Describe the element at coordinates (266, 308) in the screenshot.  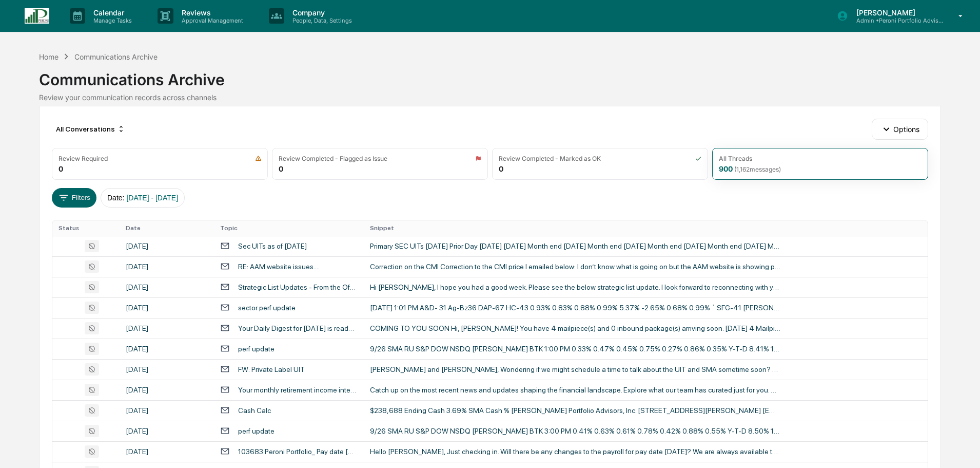
I see `div: sector perf update` at that location.